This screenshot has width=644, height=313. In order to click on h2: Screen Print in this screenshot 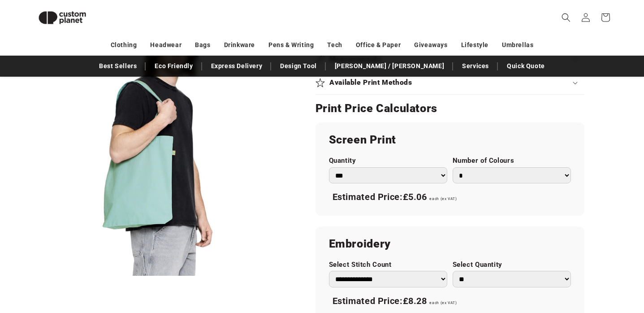, I will do `click(450, 140)`.